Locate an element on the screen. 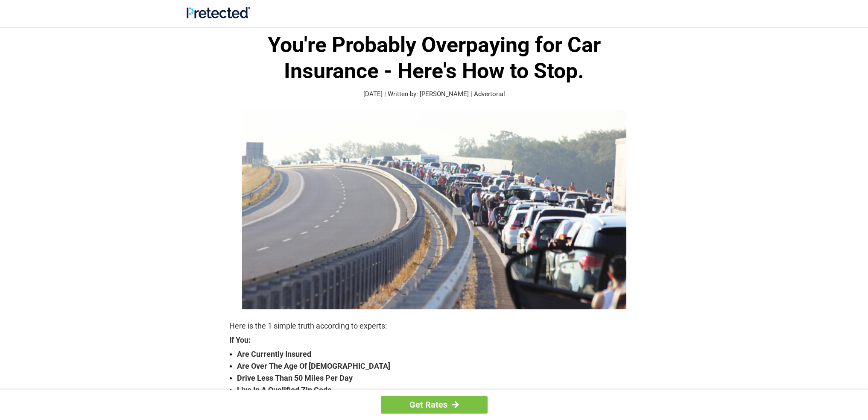 The width and height of the screenshot is (868, 420). h1: You're Probably Overpaying for Car Insurance - Here's How to Stop. is located at coordinates (434, 58).